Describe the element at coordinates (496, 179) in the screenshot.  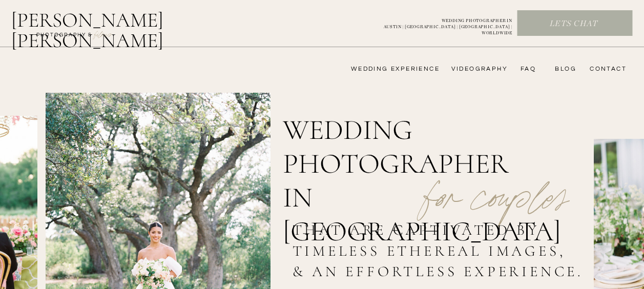
I see `p: for couples` at that location.